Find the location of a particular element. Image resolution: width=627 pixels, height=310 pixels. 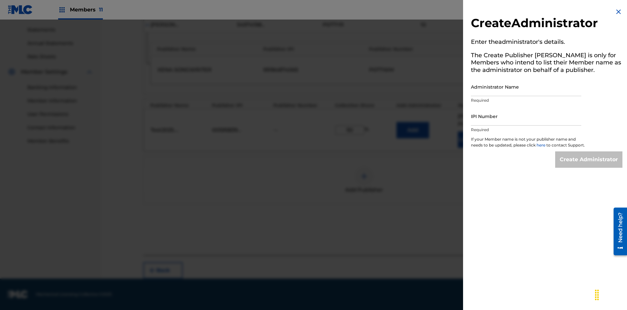

h5: Enter the administrator 's details. is located at coordinates (547, 43).